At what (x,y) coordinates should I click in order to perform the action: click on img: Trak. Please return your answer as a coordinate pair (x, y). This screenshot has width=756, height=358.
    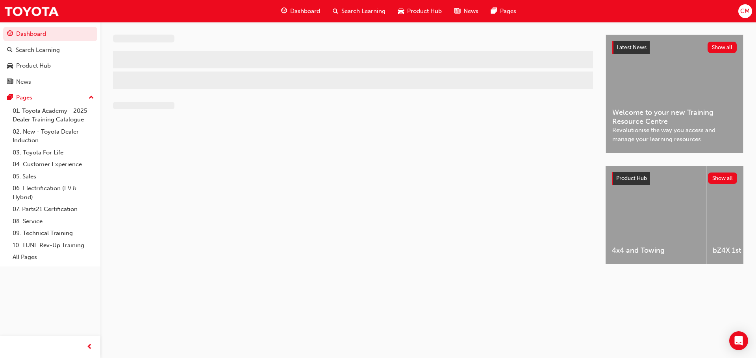
    Looking at the image, I should click on (31, 11).